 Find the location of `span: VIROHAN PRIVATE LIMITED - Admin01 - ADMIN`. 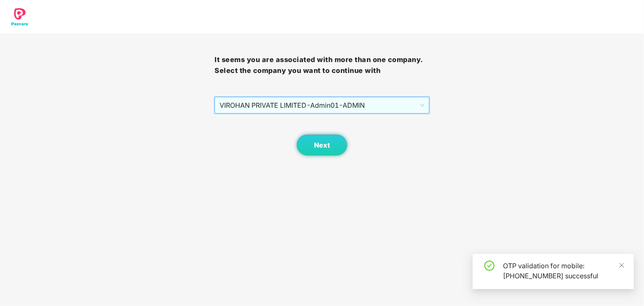

span: VIROHAN PRIVATE LIMITED - Admin01 - ADMIN is located at coordinates (321, 105).